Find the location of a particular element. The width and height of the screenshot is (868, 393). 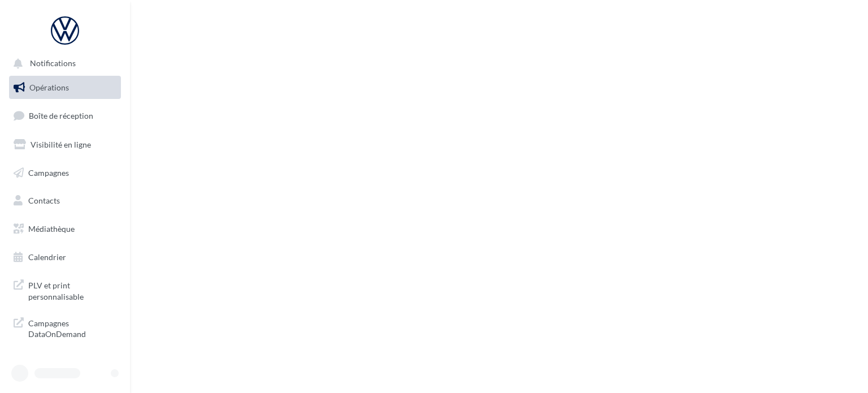

span: Notifications is located at coordinates (52, 63).